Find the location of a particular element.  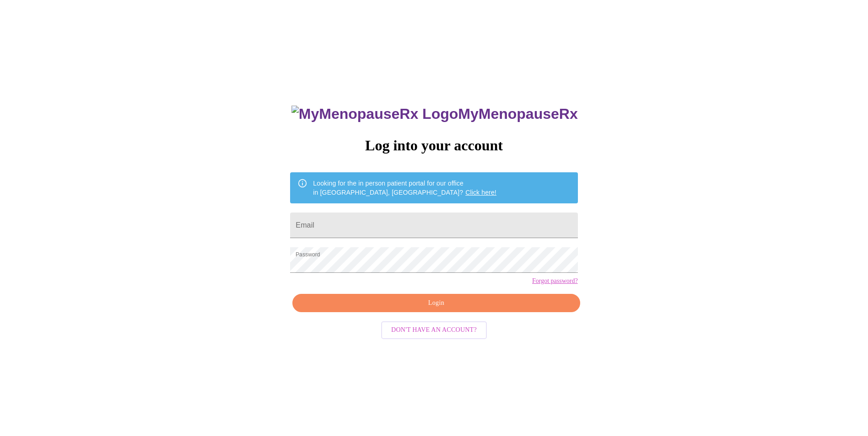

a: Don't have an account? is located at coordinates (434, 329).